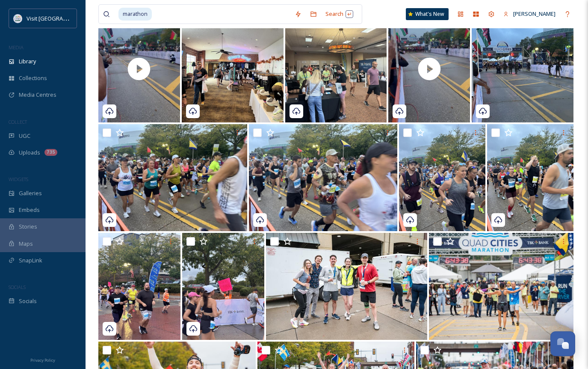 The width and height of the screenshot is (588, 369). What do you see at coordinates (16, 47) in the screenshot?
I see `span: MEDIA` at bounding box center [16, 47].